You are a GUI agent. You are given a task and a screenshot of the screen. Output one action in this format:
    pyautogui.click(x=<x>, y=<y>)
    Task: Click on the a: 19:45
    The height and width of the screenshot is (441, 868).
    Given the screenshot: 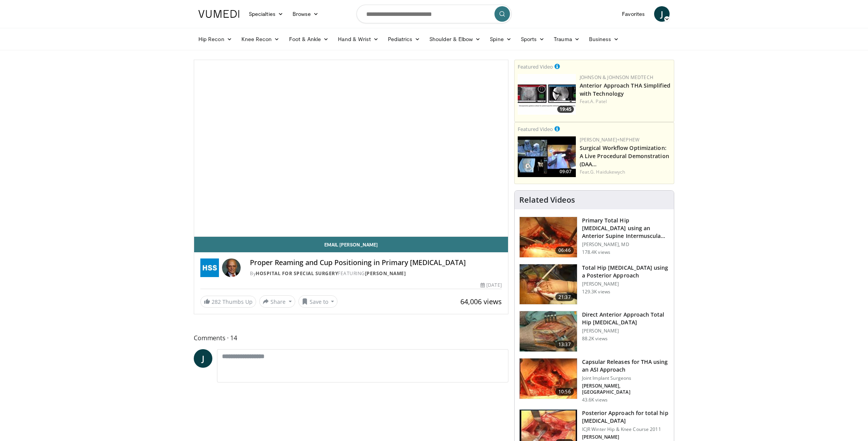 What is the action you would take?
    pyautogui.click(x=547, y=94)
    